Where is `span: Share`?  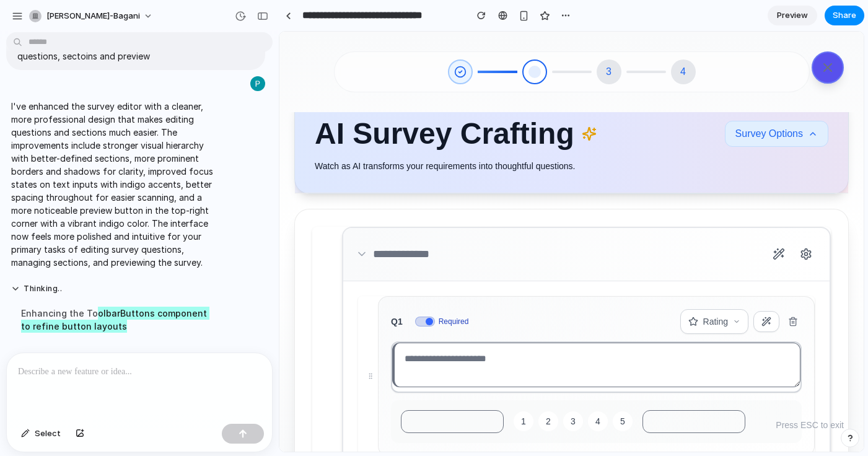
span: Share is located at coordinates (844, 15).